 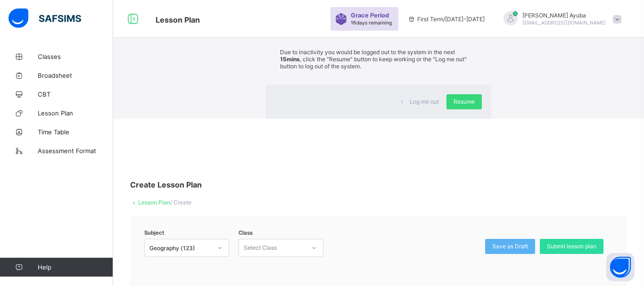 I want to click on img: safsims, so click(x=45, y=19).